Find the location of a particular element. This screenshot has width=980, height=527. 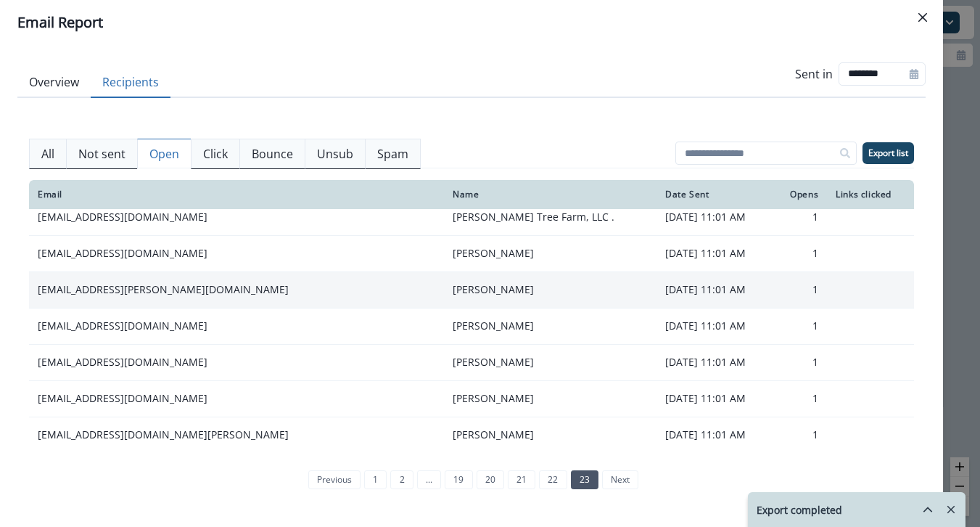

div: Email Report is located at coordinates (472, 22).